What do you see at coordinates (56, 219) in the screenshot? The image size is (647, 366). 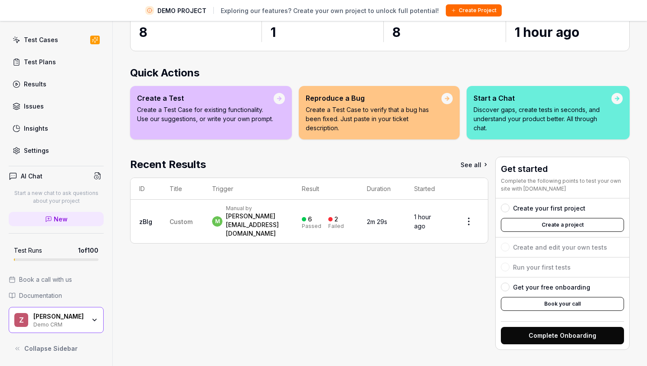 I see `a: New` at bounding box center [56, 219].